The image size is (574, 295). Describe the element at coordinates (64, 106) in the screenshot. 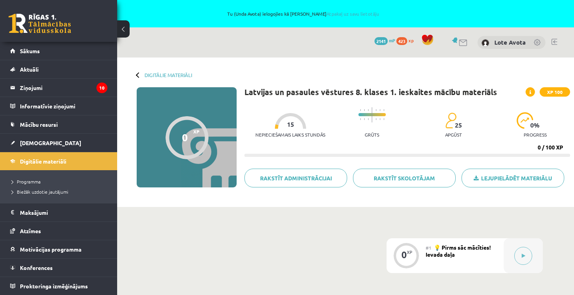

I see `legend: Informatīvie ziņojumi` at that location.